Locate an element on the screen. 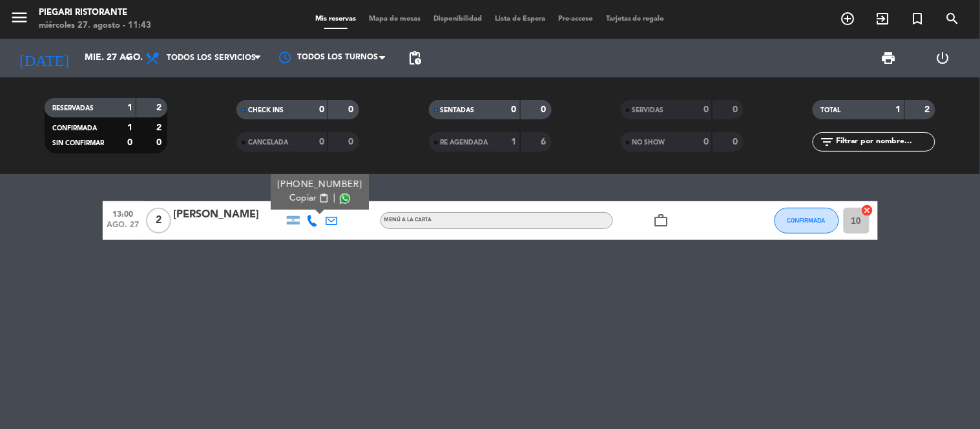 The image size is (980, 429). span: SENTADAS is located at coordinates (457, 111).